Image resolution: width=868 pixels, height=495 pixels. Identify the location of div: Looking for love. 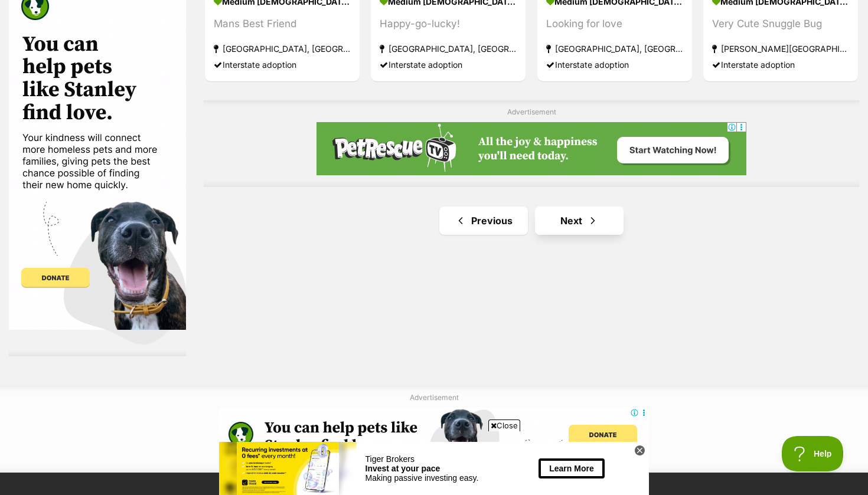
(614, 24).